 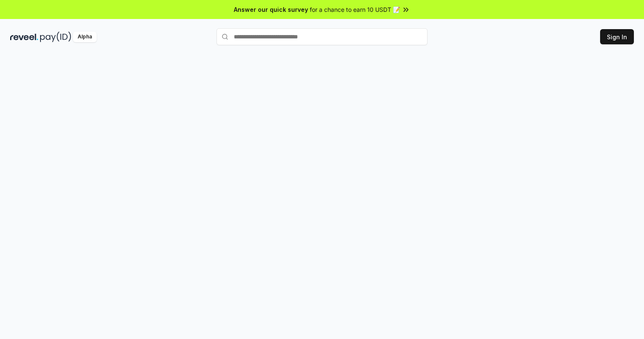 What do you see at coordinates (617, 37) in the screenshot?
I see `button: Sign In` at bounding box center [617, 37].